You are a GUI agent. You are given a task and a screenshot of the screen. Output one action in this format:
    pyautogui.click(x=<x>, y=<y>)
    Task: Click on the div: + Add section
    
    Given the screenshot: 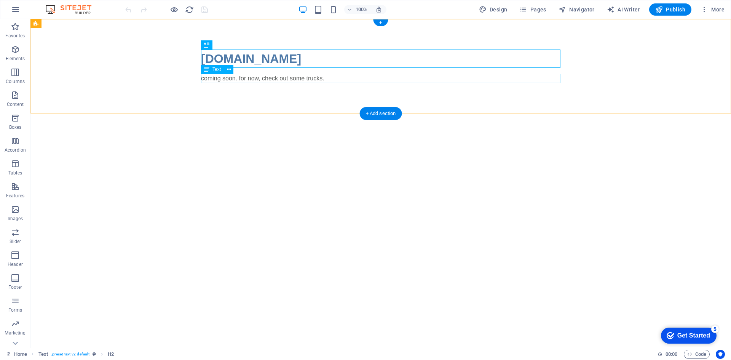 What is the action you would take?
    pyautogui.click(x=381, y=114)
    